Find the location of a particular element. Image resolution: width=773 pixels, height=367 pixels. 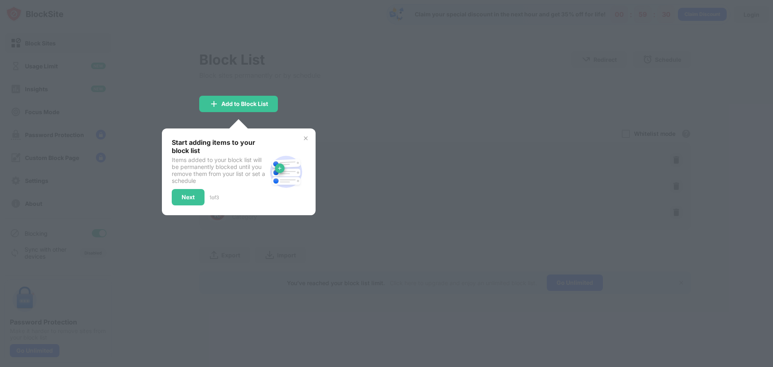

div: 1 of 3 is located at coordinates (214, 197).